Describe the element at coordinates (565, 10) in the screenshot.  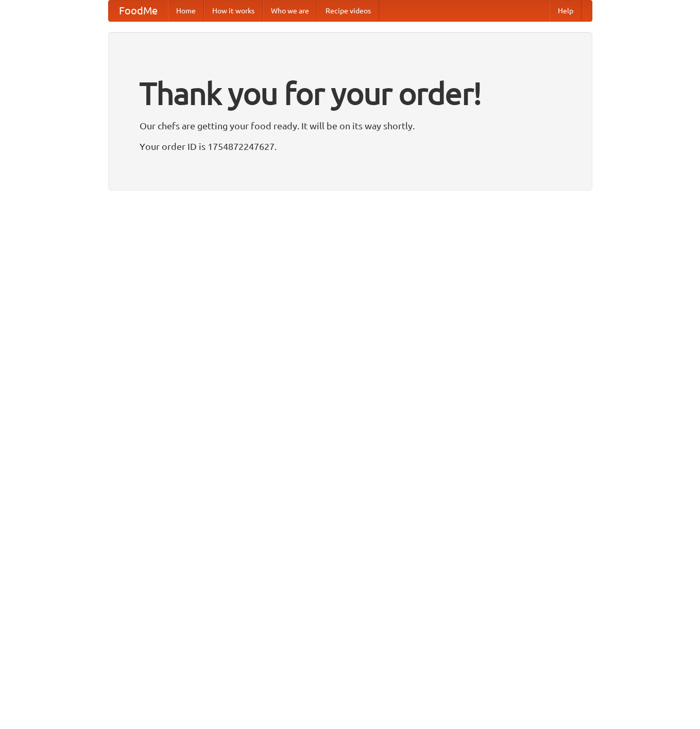
I see `a: Help` at that location.